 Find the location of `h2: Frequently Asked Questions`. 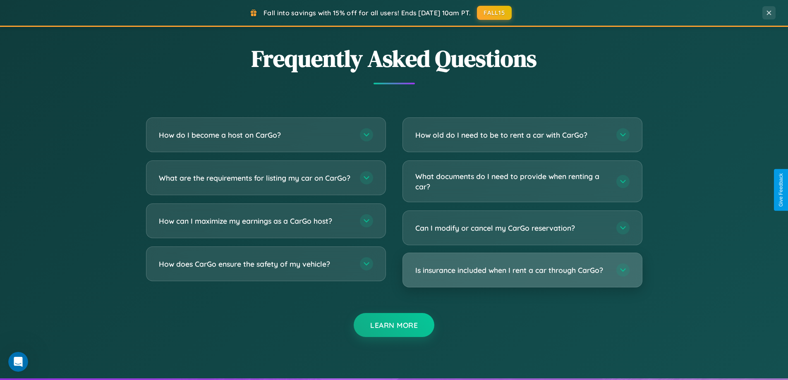

h2: Frequently Asked Questions is located at coordinates (394, 58).